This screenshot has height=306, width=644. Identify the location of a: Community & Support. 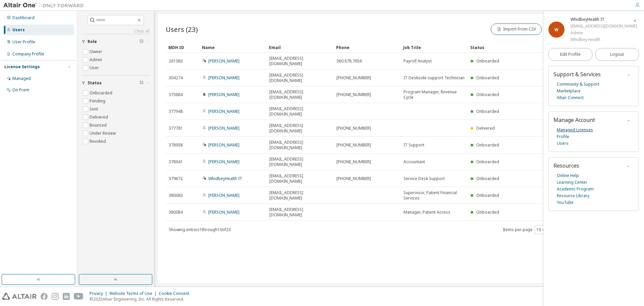
(578, 84).